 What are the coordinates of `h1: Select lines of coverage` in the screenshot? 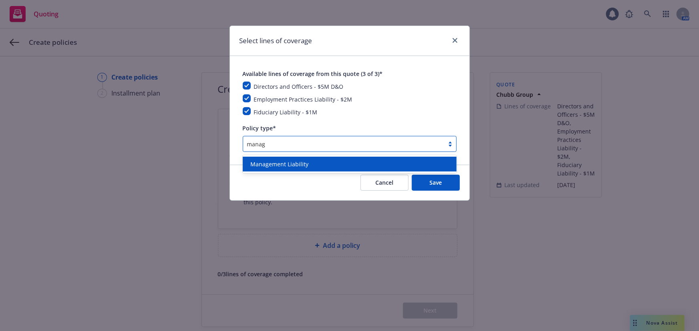 It's located at (276, 41).